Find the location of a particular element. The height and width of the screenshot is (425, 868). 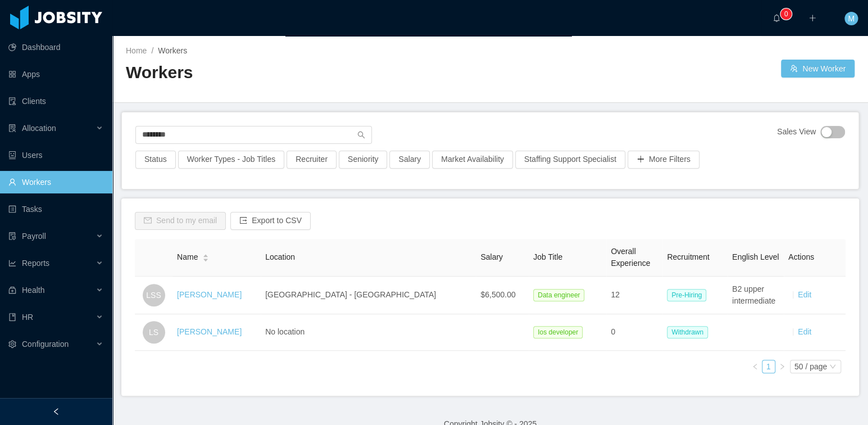

i: icon: book is located at coordinates (12, 317).